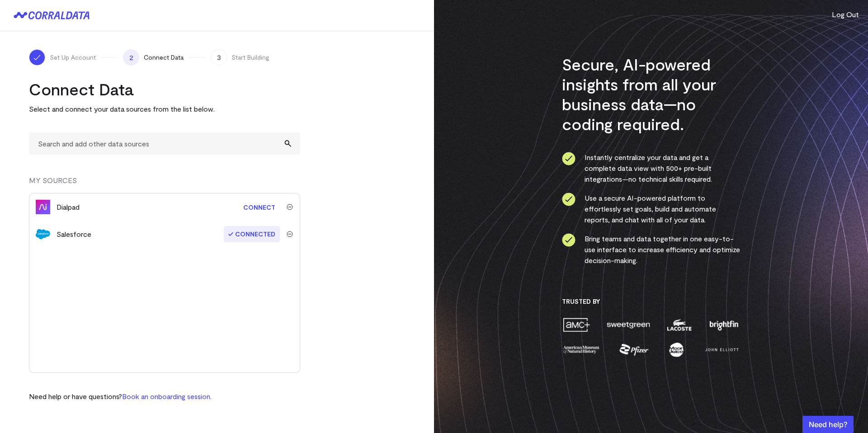 The height and width of the screenshot is (433, 868). I want to click on h2: Connect Data, so click(164, 89).